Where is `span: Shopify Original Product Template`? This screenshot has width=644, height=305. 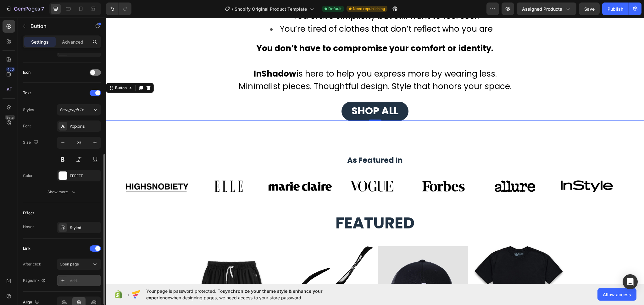
span: Shopify Original Product Template is located at coordinates (270, 9).